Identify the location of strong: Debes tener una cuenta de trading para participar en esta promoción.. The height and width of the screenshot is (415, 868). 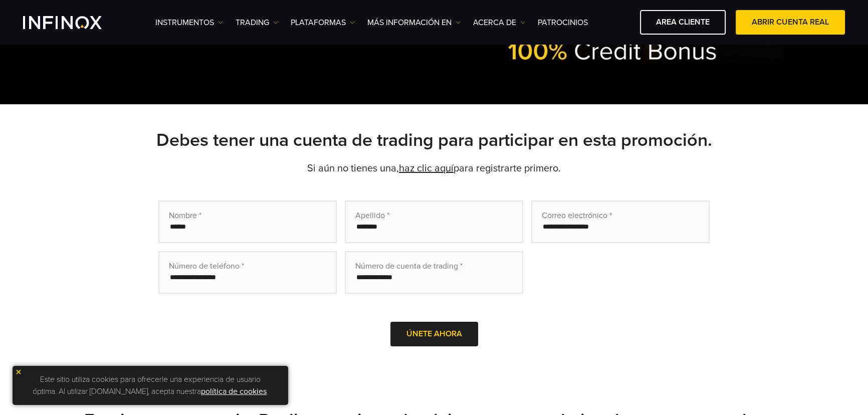
(434, 140).